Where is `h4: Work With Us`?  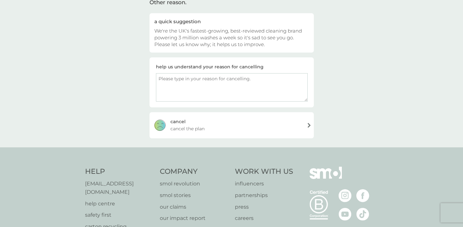 h4: Work With Us is located at coordinates (264, 171).